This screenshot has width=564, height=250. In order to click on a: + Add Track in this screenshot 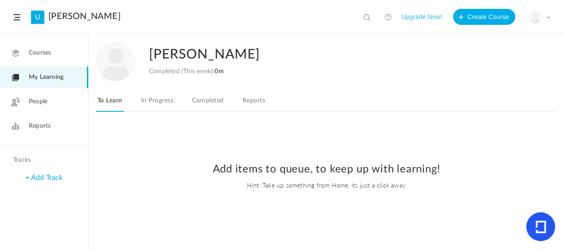, I will do `click(44, 178)`.